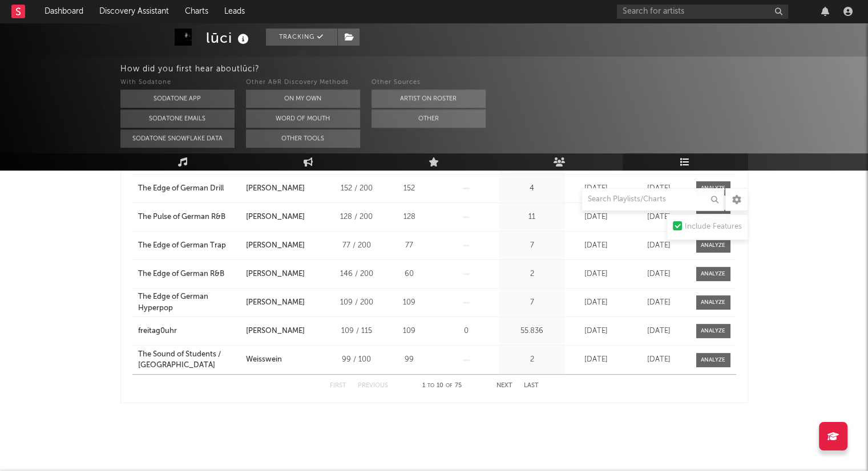  What do you see at coordinates (338, 385) in the screenshot?
I see `button: First` at bounding box center [338, 385].